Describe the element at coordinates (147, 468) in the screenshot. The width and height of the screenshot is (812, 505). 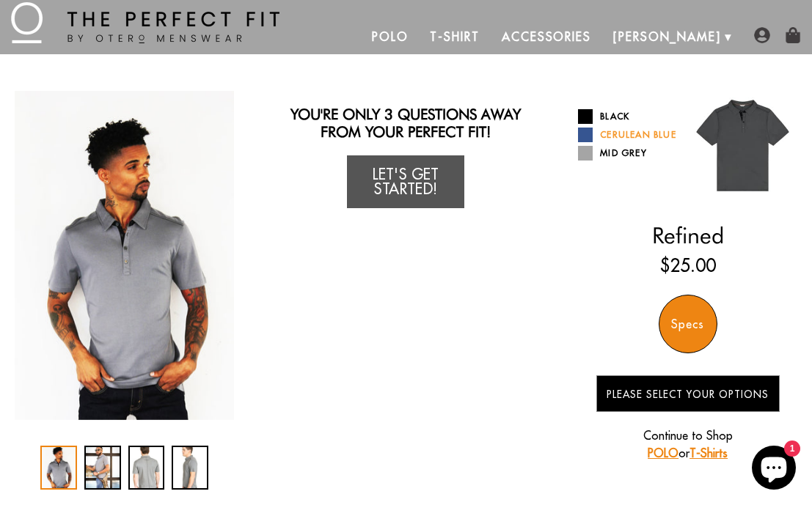
I see `div: 3 / 4` at that location.